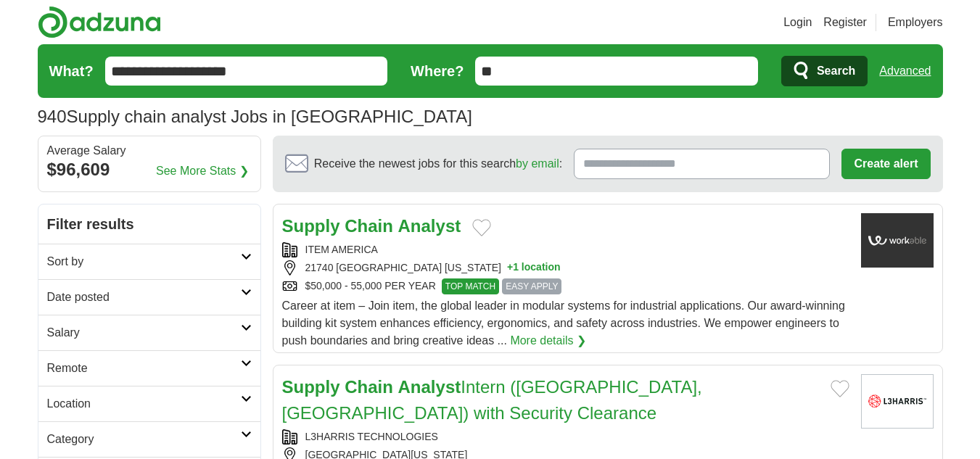 The image size is (980, 459). What do you see at coordinates (532, 287) in the screenshot?
I see `span: EASY APPLY` at bounding box center [532, 287].